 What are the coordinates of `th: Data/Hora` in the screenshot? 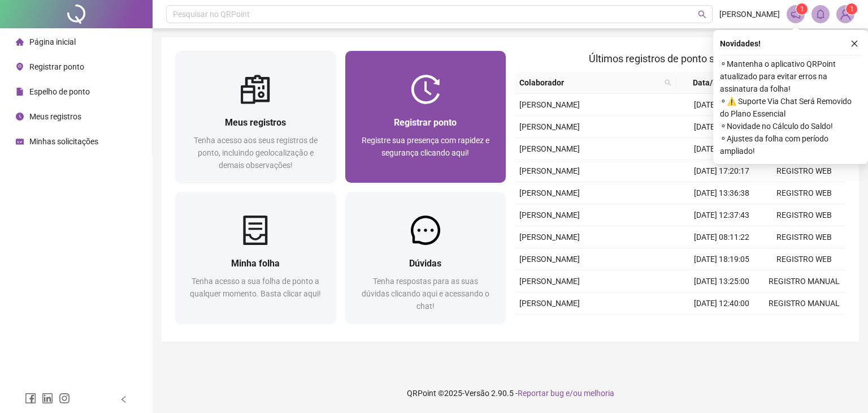 It's located at (716, 82).